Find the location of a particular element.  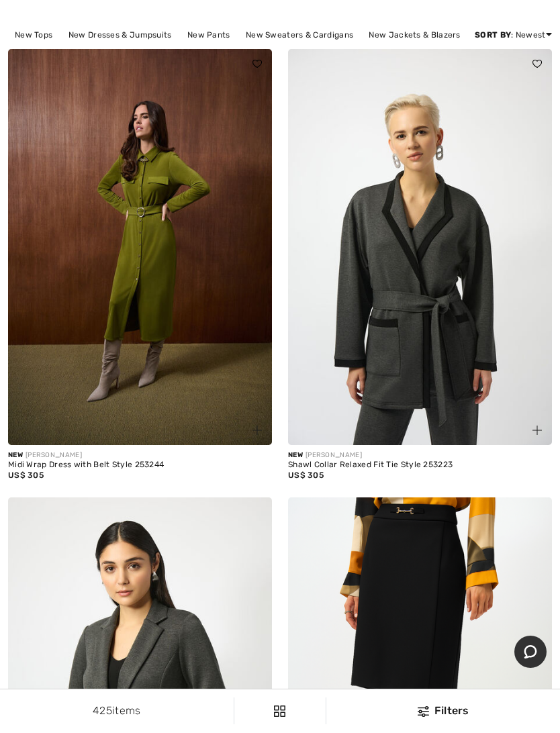

strong: Sort By is located at coordinates (492, 35).